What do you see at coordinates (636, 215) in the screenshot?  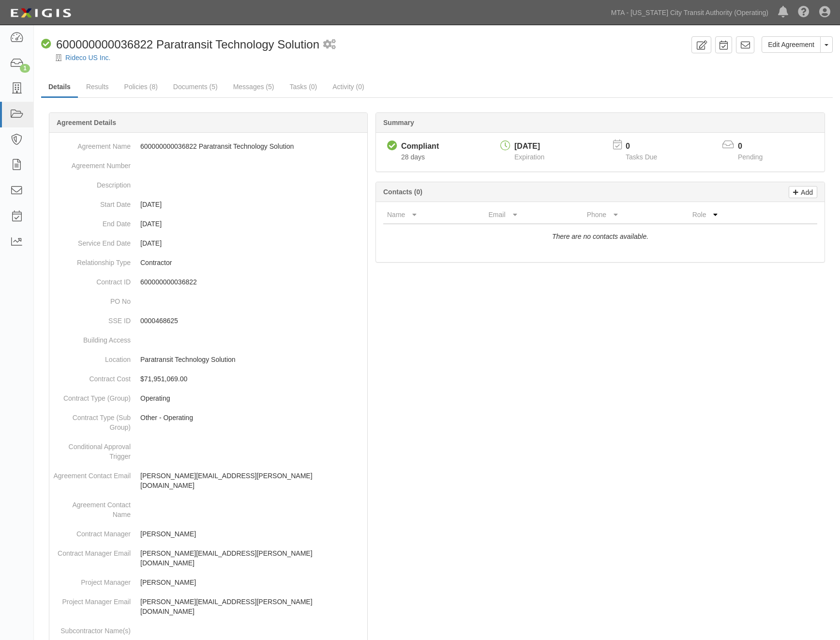 I see `th: Phone` at bounding box center [636, 215].